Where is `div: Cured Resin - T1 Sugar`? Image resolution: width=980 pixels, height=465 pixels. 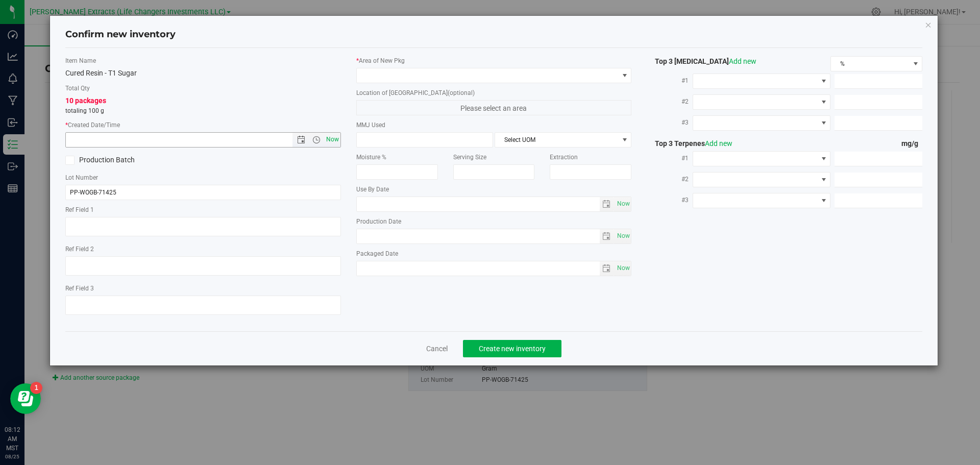
div: Cured Resin - T1 Sugar is located at coordinates (204, 73).